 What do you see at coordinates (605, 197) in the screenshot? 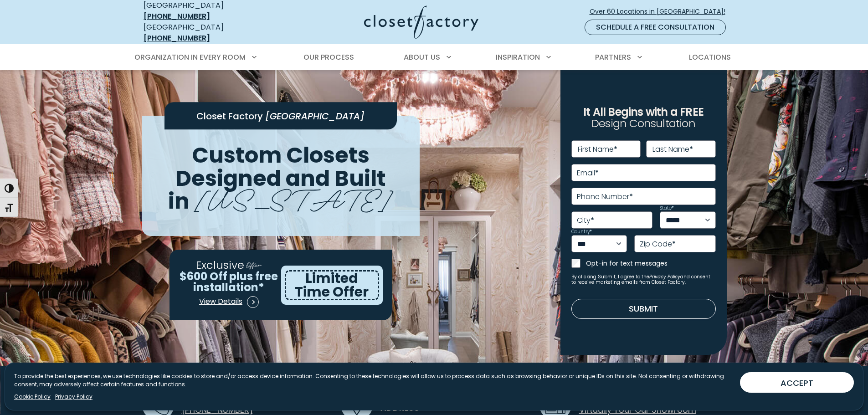
I see `label: Phone Number` at bounding box center [605, 197].